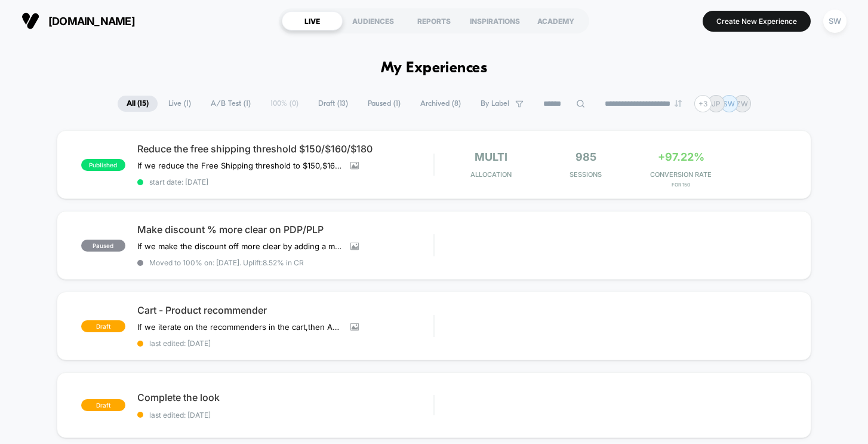  What do you see at coordinates (31, 21) in the screenshot?
I see `img: Visually logo` at bounding box center [31, 21].